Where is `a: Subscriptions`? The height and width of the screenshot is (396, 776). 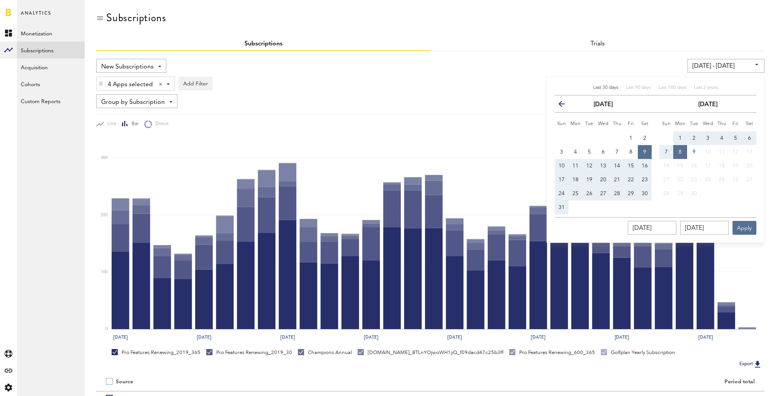 a: Subscriptions is located at coordinates (263, 44).